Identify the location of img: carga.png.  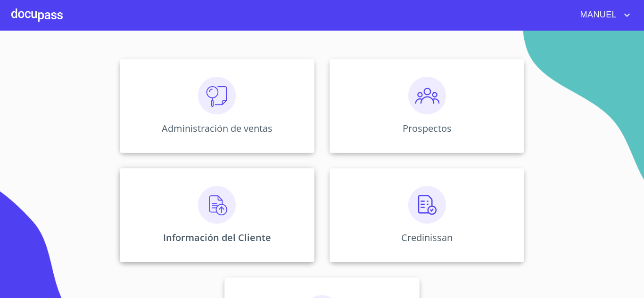
(217, 205).